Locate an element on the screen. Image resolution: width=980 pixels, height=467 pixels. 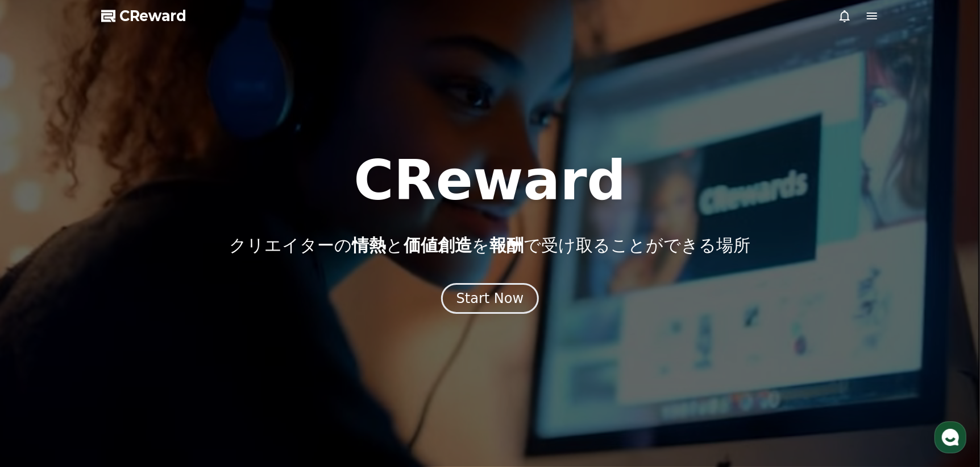
div: Start Now is located at coordinates (490, 298).